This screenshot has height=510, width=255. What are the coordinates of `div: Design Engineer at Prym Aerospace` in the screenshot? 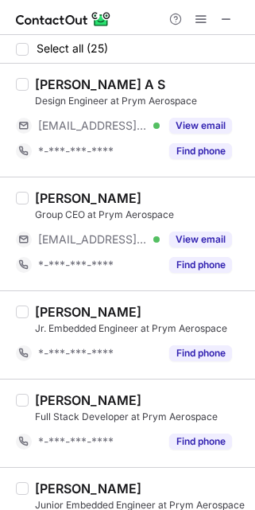 It's located at (140, 101).